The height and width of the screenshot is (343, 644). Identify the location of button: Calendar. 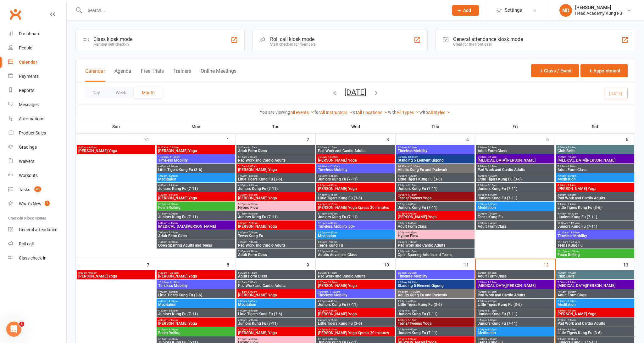
(95, 74).